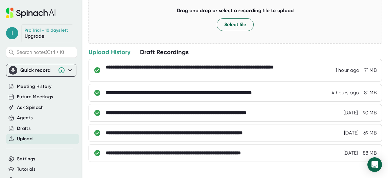  I want to click on div: 9/24/2025, 10:21:11 AM, so click(351, 113).